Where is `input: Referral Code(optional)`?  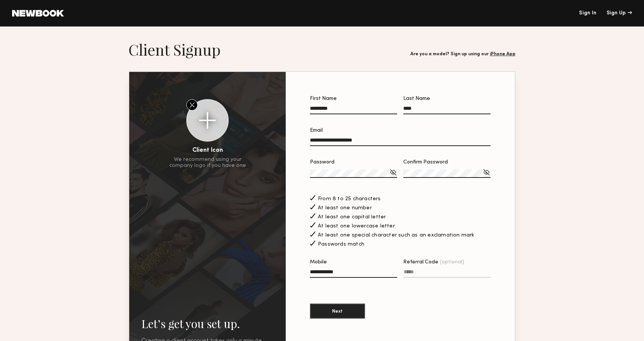 input: Referral Code(optional) is located at coordinates (447, 273).